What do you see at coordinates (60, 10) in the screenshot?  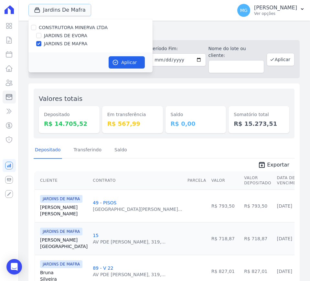 I see `button: Jardins De Mafra` at bounding box center [60, 10].